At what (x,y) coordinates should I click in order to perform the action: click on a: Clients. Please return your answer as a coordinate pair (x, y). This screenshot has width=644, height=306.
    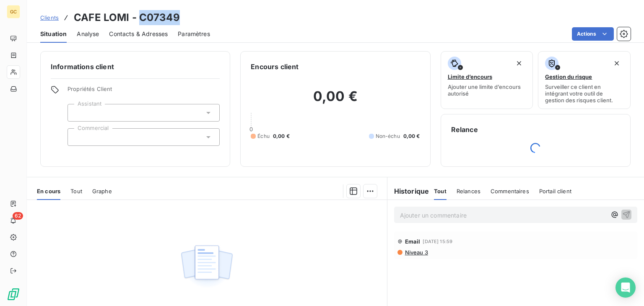
    Looking at the image, I should click on (49, 18).